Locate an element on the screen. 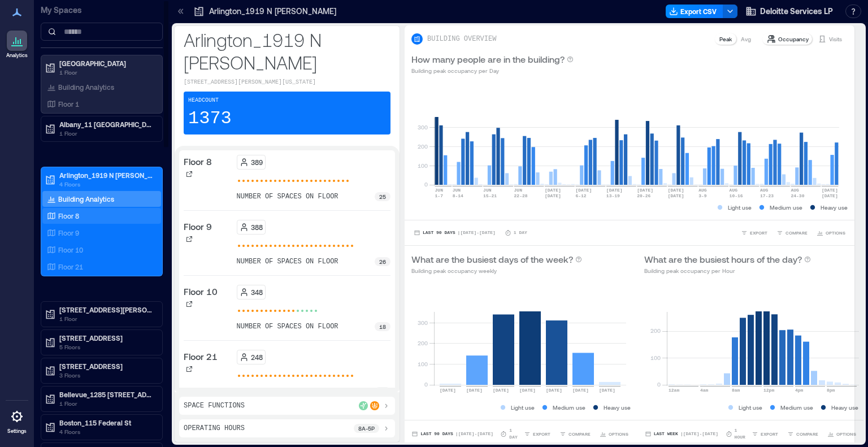 The height and width of the screenshot is (447, 868). p: 1 Day is located at coordinates (521, 233).